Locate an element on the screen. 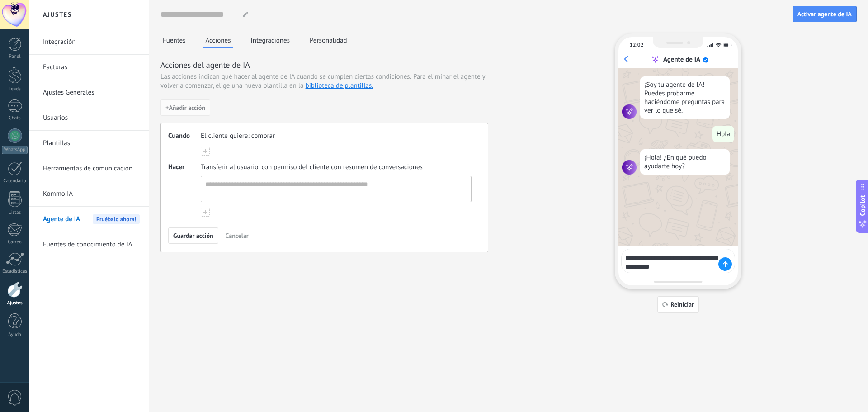  li: Plantillas is located at coordinates (89, 143).